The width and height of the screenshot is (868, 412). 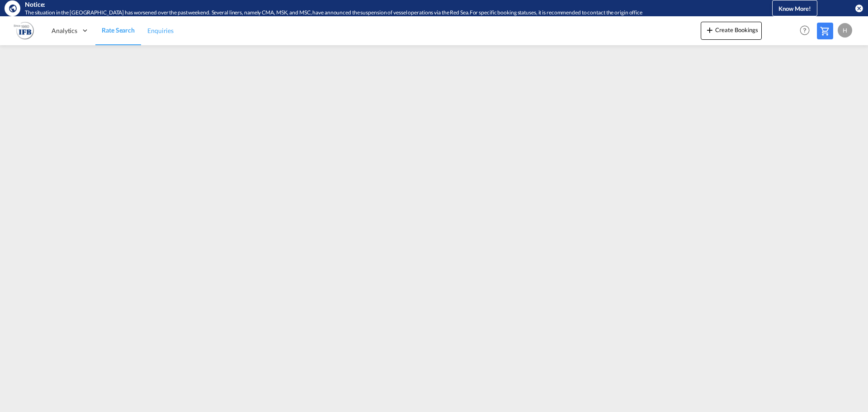 I want to click on md-icon: icon-earth, so click(x=12, y=8).